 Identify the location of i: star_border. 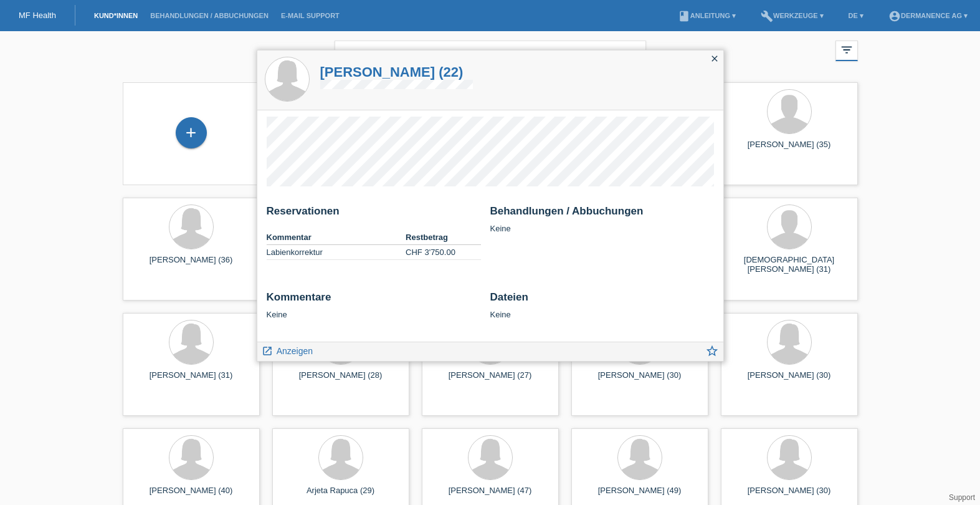
(713, 351).